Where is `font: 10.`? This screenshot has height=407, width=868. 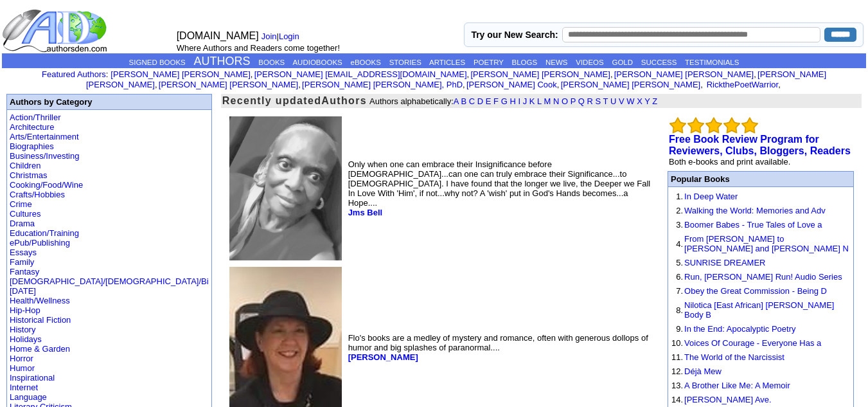 font: 10. is located at coordinates (677, 343).